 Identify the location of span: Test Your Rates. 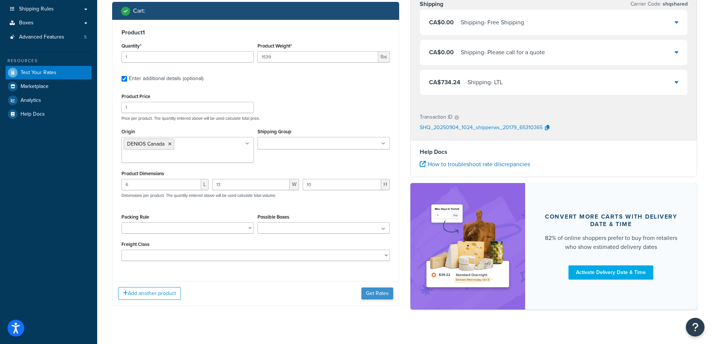
(39, 73).